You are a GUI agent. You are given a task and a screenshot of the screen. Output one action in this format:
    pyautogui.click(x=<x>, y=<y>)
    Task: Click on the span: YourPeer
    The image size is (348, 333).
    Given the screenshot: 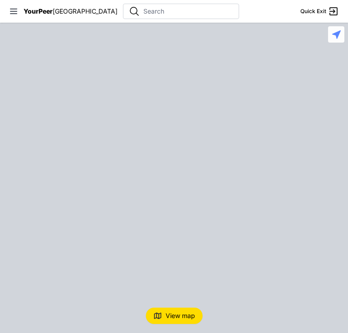 What is the action you would take?
    pyautogui.click(x=38, y=11)
    